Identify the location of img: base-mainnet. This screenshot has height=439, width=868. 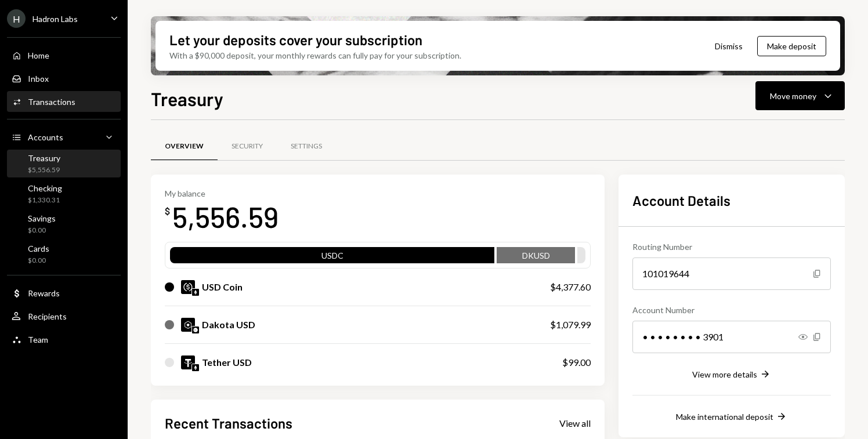
(195, 330).